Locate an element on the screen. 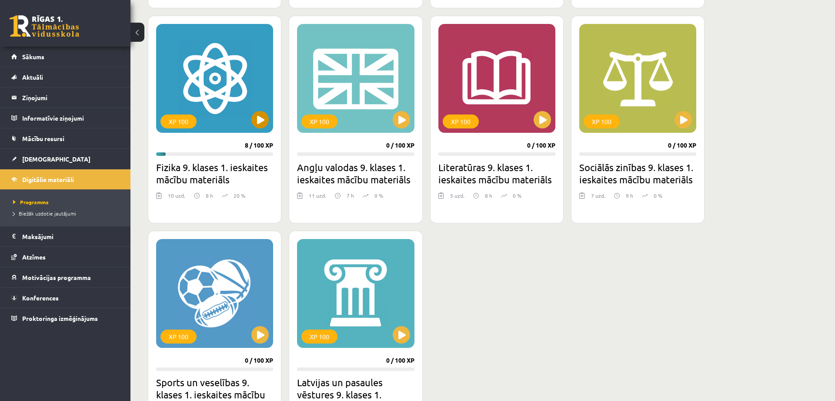 The width and height of the screenshot is (835, 401). span: Biežāk uzdotie jautājumi is located at coordinates (44, 213).